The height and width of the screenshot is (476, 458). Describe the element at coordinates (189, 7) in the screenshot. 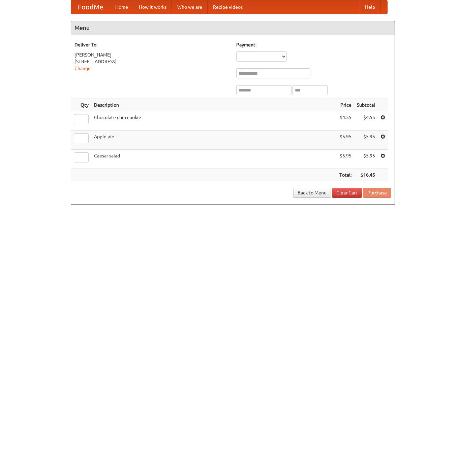

I see `a: Who we are` at that location.